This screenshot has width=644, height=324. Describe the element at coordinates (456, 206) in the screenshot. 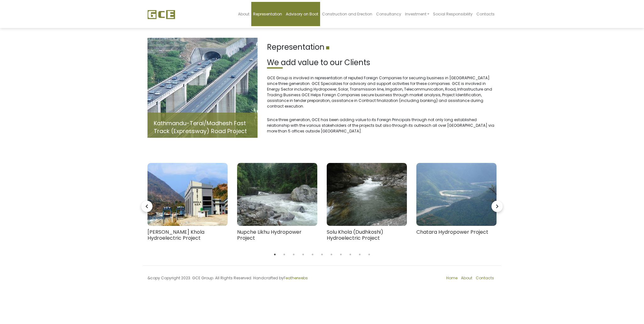

I see `a: Chatara Hydropower Project` at that location.